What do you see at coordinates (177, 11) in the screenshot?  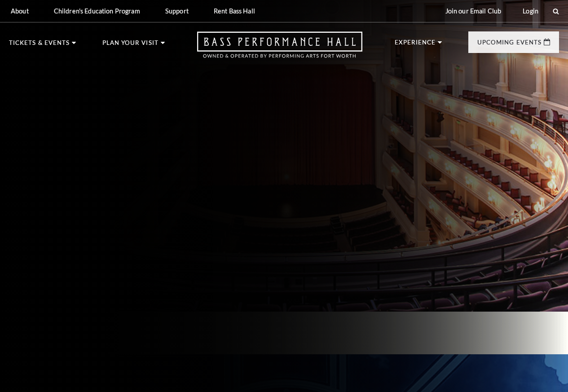 I see `p: Support` at bounding box center [177, 11].